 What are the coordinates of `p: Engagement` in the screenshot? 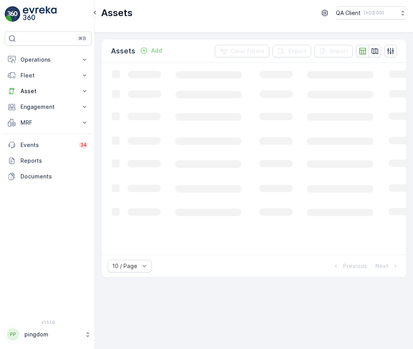 It's located at (48, 107).